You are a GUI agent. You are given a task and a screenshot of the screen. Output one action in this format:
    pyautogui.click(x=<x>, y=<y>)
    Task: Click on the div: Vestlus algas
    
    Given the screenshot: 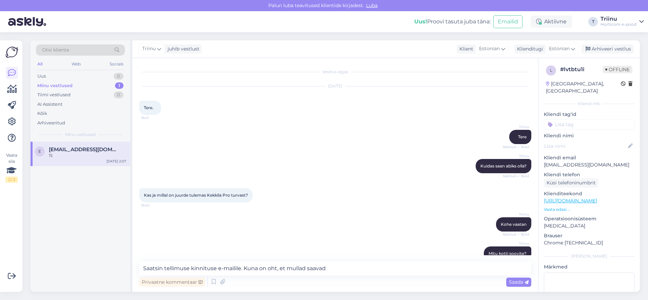 What is the action you would take?
    pyautogui.click(x=335, y=72)
    